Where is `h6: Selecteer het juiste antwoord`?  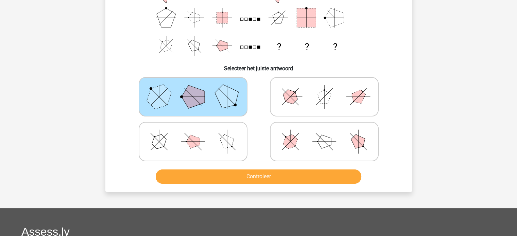
h6: Selecteer het juiste antwoord is located at coordinates (259, 66).